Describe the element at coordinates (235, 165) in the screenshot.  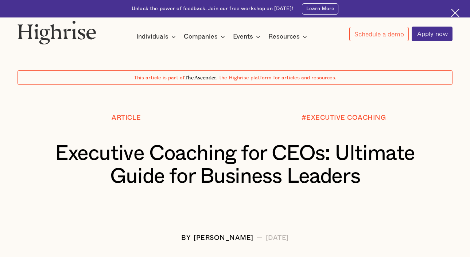
I see `h1: Executive Coaching for CEOs: Ultimate Guide for Business Leaders` at that location.